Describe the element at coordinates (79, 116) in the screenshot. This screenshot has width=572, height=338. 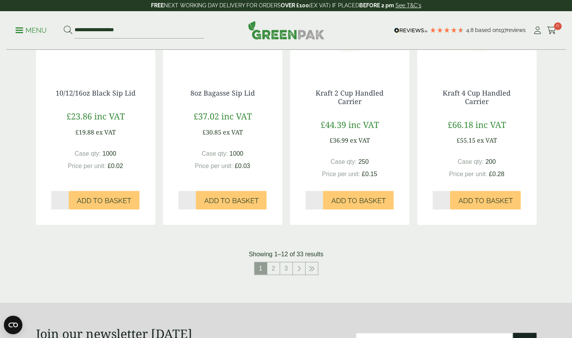
I see `span: £23.86` at that location.